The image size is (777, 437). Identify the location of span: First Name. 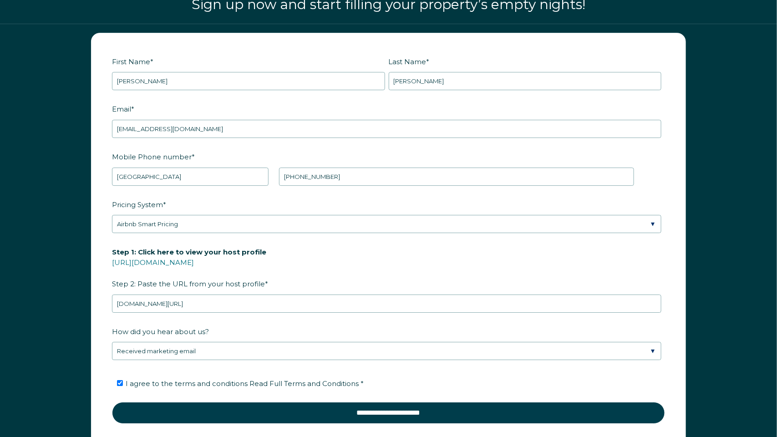
(131, 61).